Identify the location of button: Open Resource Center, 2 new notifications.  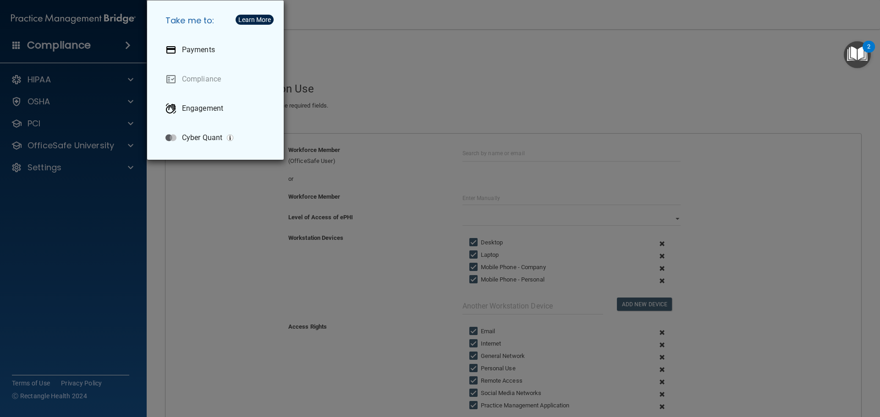
(857, 55).